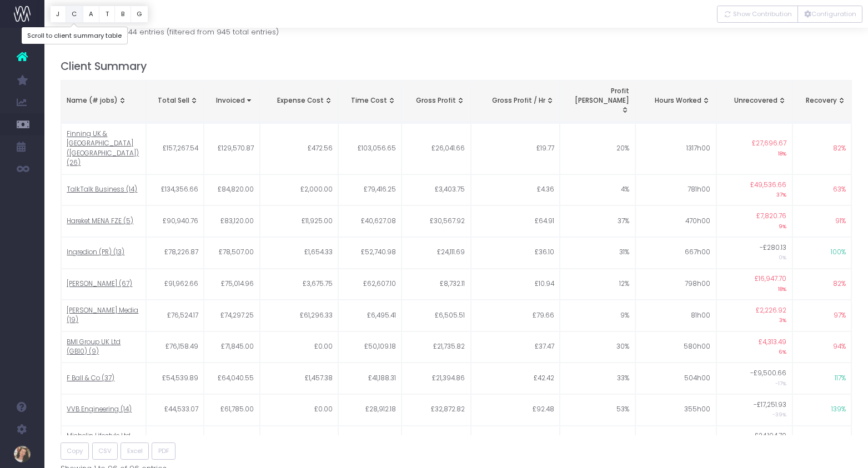  Describe the element at coordinates (370, 148) in the screenshot. I see `td: £103,056.65` at that location.